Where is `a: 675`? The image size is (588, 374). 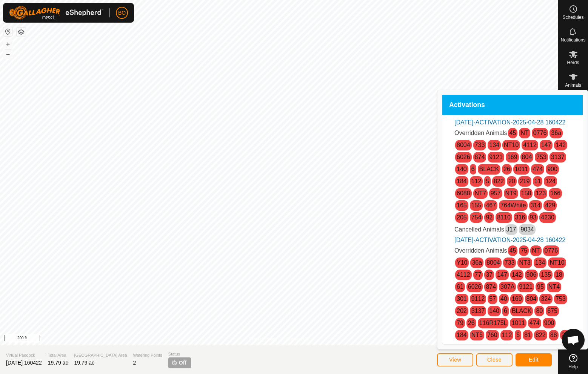
a: 675 is located at coordinates (552, 311).